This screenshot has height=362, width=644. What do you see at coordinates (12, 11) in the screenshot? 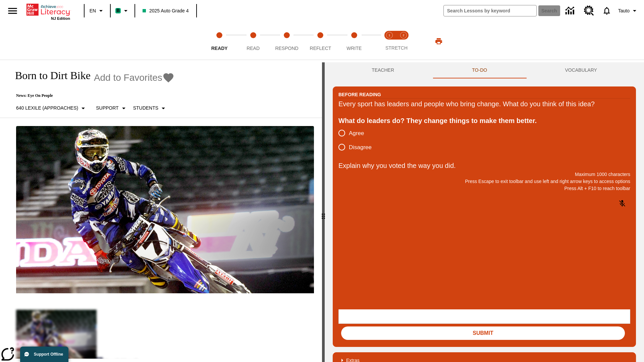
I see `button: Open side menu` at bounding box center [12, 11].